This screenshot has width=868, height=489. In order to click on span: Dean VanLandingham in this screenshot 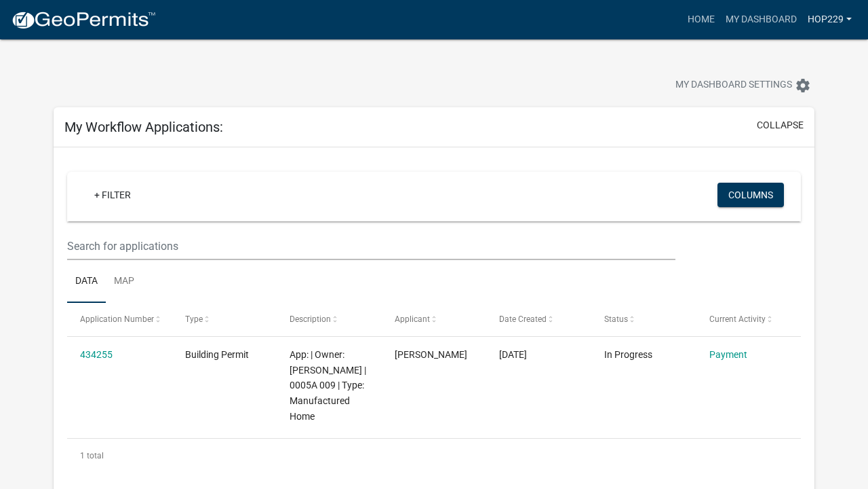, I will do `click(430, 355)`.